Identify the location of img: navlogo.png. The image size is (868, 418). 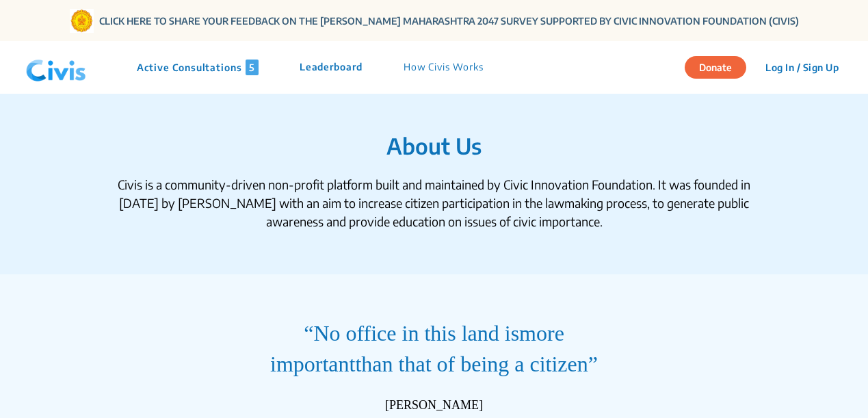
(56, 68).